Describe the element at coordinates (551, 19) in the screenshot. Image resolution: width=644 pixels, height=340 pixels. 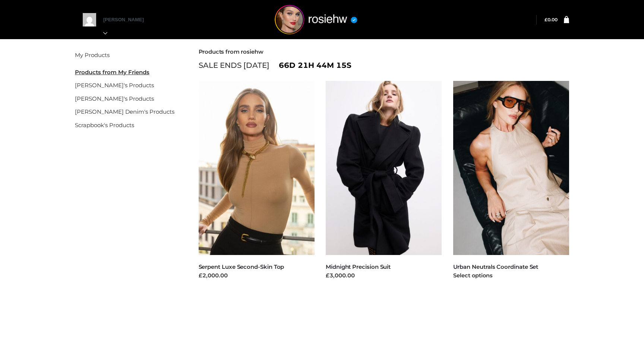
I see `bdi: 0.00` at that location.